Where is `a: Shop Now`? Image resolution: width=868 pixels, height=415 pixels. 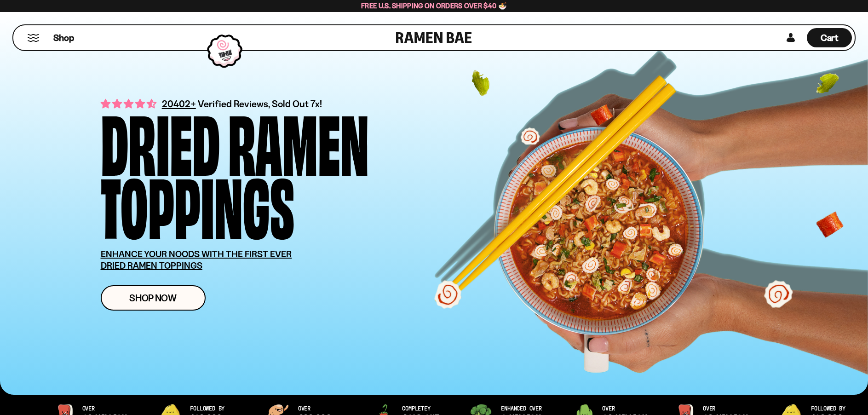 a: Shop Now is located at coordinates (153, 298).